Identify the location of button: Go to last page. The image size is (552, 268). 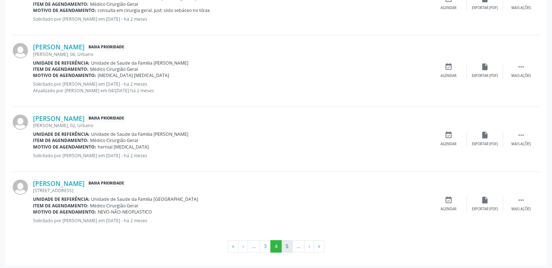
(319, 246).